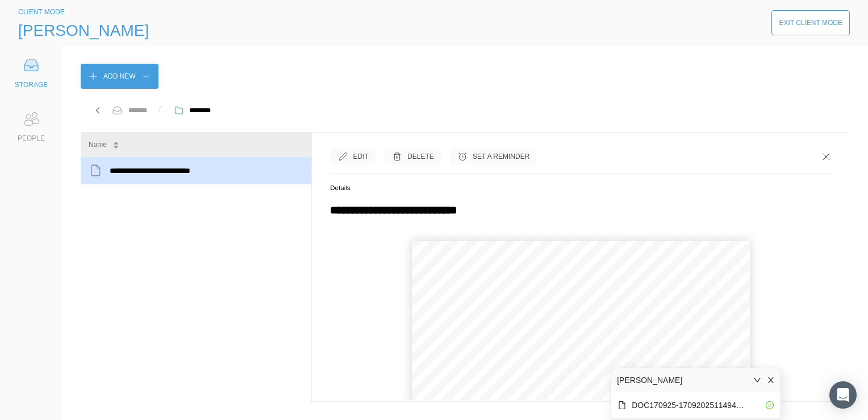 Image resolution: width=868 pixels, height=420 pixels. I want to click on span: close, so click(771, 380).